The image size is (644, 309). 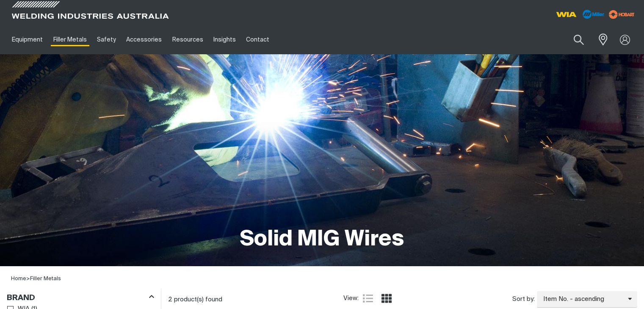 What do you see at coordinates (351, 299) in the screenshot?
I see `span: View:` at bounding box center [351, 299].